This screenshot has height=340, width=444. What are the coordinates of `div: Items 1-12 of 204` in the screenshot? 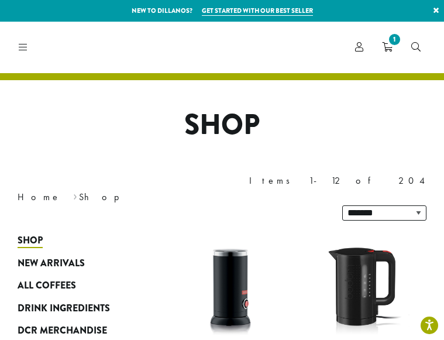 It's located at (337, 181).